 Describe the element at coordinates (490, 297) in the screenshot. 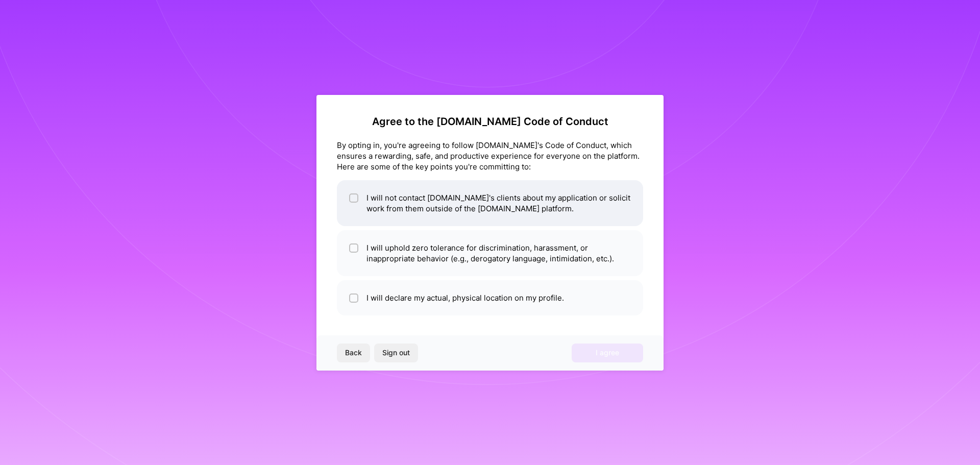

I see `li: I will declare my actual, physical location on my profile.` at that location.